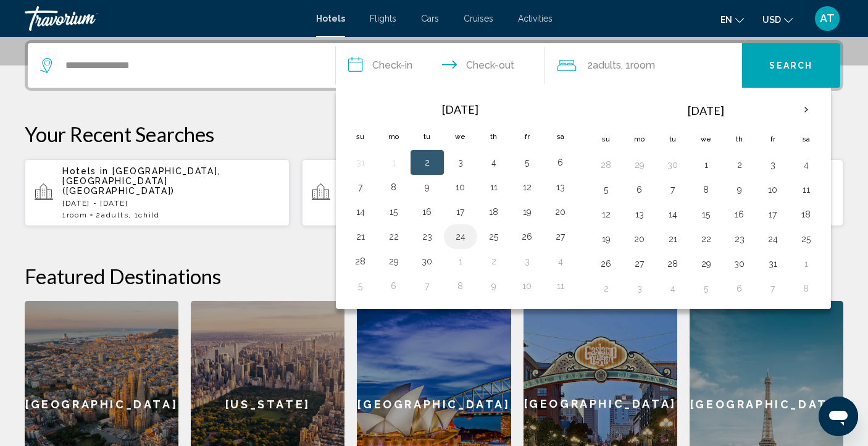  Describe the element at coordinates (430, 19) in the screenshot. I see `span: Cars` at that location.